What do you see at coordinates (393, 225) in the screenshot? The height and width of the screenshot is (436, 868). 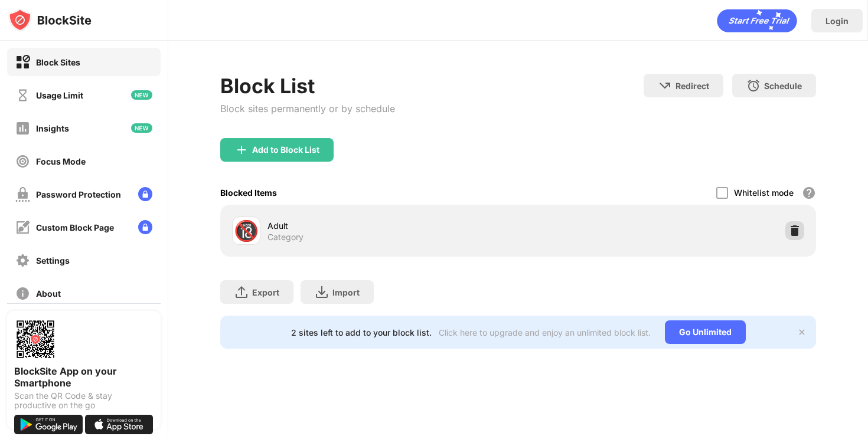 I see `div: Adult` at bounding box center [393, 225].